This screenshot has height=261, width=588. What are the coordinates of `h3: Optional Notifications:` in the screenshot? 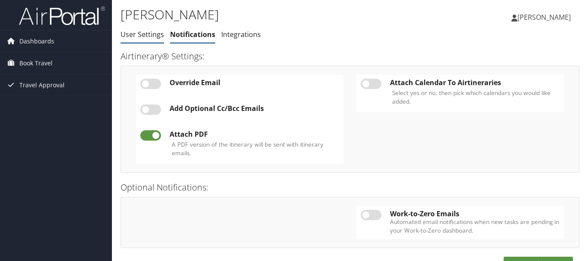 It's located at (350, 188).